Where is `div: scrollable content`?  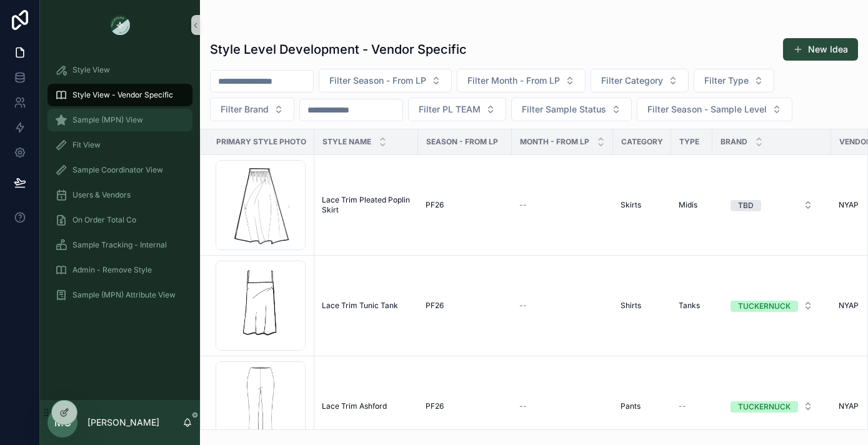 div: scrollable content is located at coordinates (120, 187).